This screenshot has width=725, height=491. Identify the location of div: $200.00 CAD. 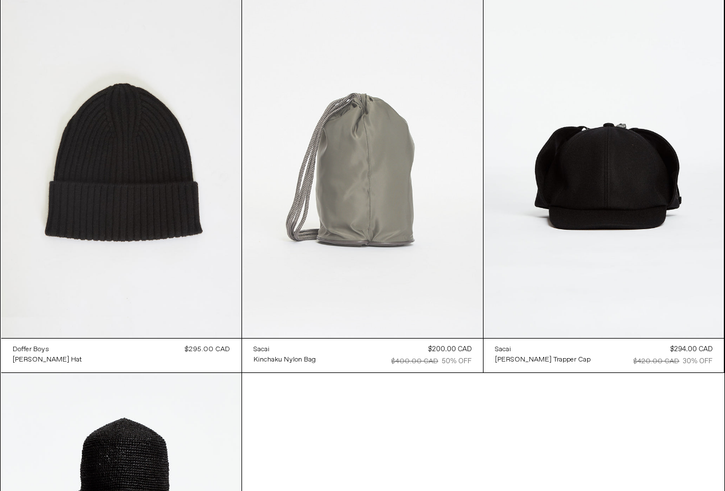
(450, 349).